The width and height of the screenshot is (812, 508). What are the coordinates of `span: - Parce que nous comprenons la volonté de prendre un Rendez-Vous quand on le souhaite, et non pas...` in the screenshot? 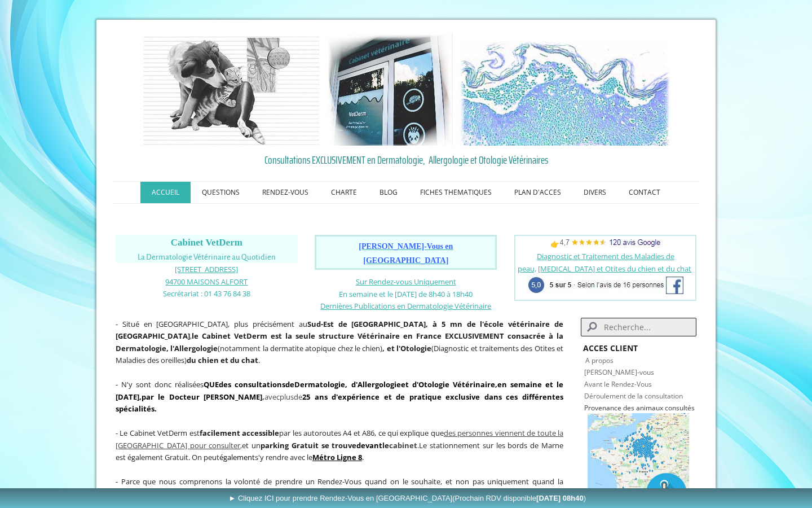 It's located at (339, 487).